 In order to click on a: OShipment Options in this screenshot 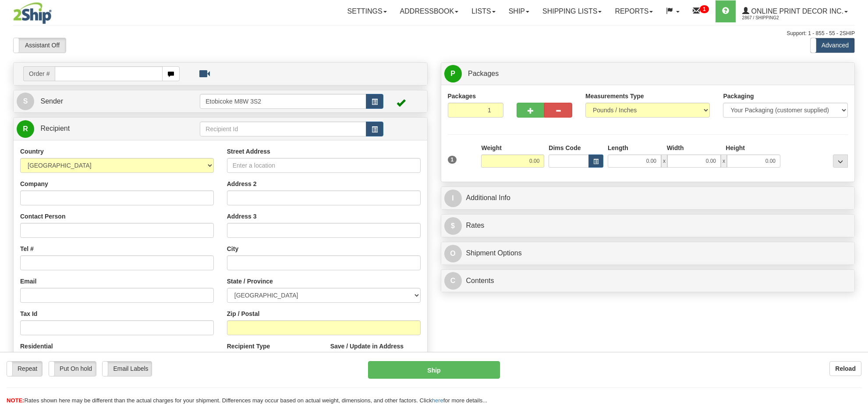, I will do `click(648, 253)`.